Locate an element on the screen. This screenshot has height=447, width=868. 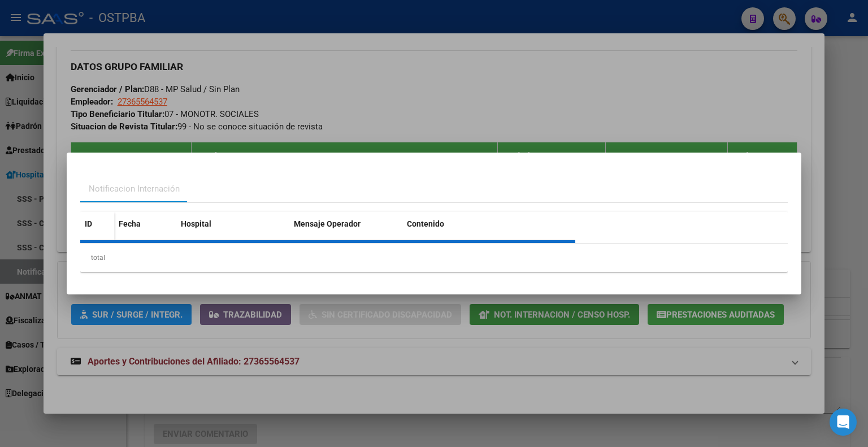
datatable-header-cell: Hospital is located at coordinates (233, 236).